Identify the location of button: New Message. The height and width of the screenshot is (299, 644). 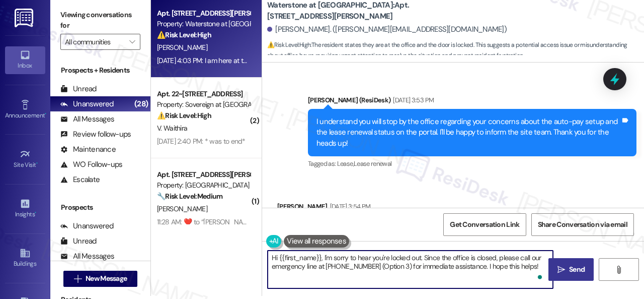
(100, 279).